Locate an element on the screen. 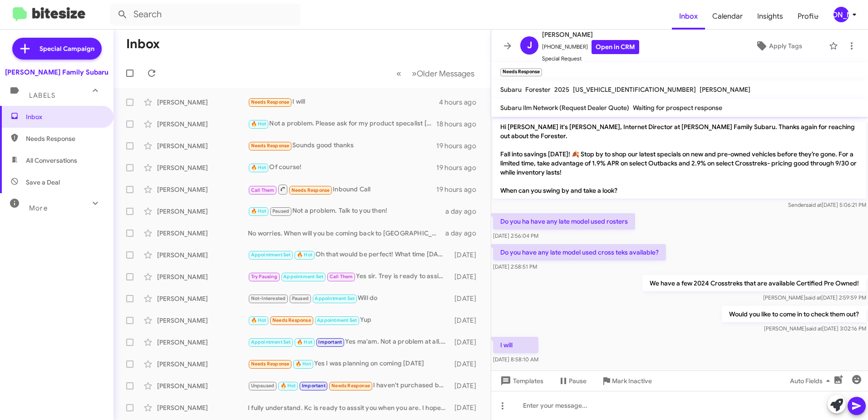 This screenshot has width=868, height=420. a: Special Campaign is located at coordinates (56, 49).